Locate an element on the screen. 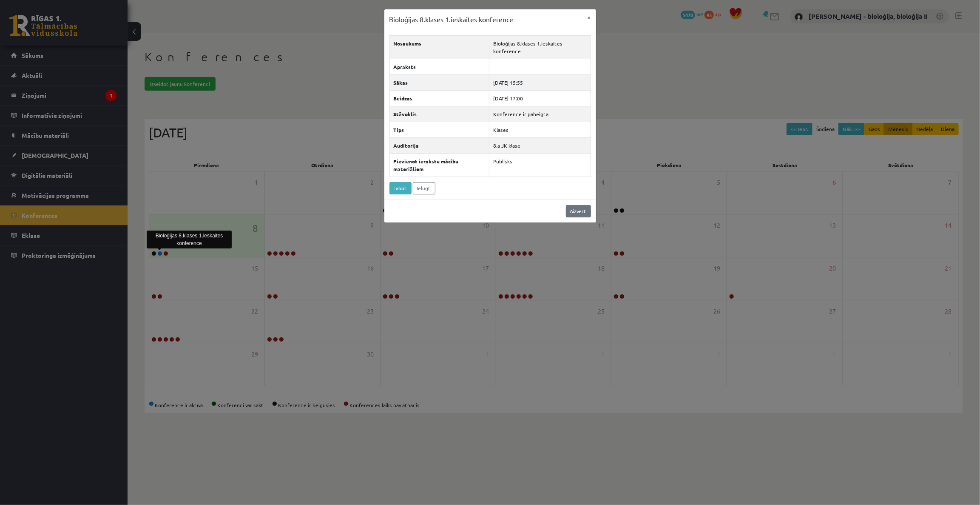  th: Apraksts is located at coordinates (439, 67).